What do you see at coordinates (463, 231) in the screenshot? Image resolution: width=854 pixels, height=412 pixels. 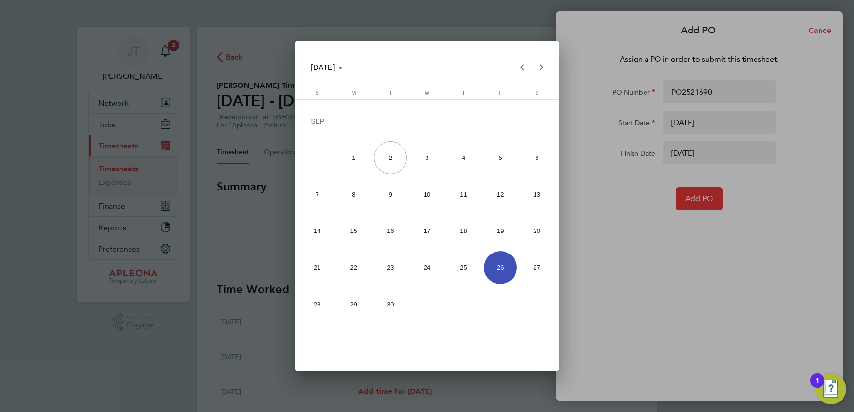 I see `button: September 18, 2025` at bounding box center [463, 231].